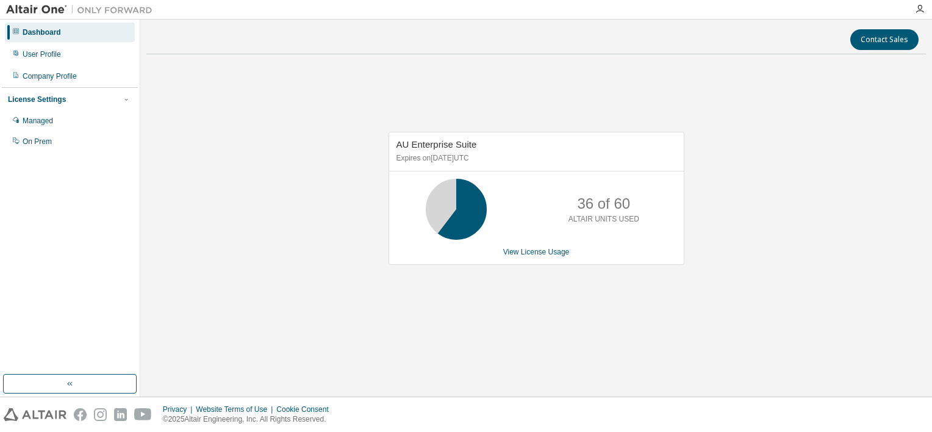 The width and height of the screenshot is (932, 432). I want to click on div: Privacy, so click(179, 409).